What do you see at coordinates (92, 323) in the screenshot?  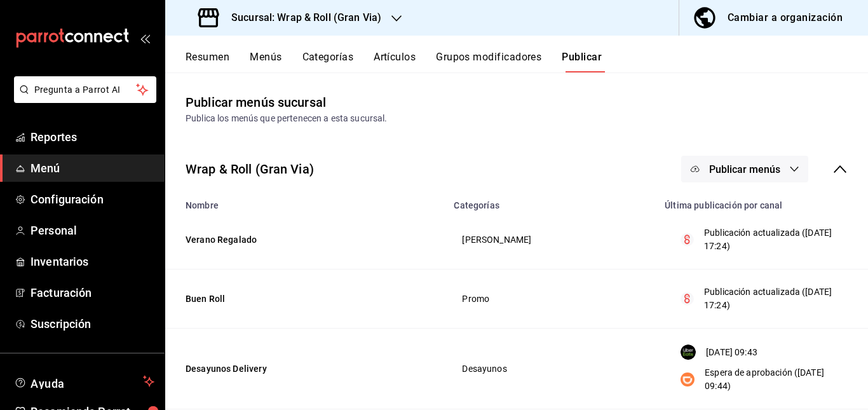 I see `span: Suscripción` at bounding box center [92, 323].